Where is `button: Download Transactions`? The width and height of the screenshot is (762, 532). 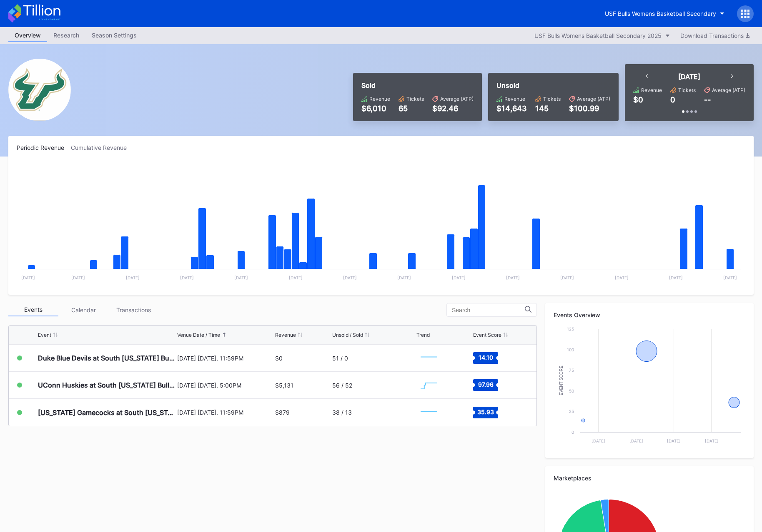
button: Download Transactions is located at coordinates (715, 35).